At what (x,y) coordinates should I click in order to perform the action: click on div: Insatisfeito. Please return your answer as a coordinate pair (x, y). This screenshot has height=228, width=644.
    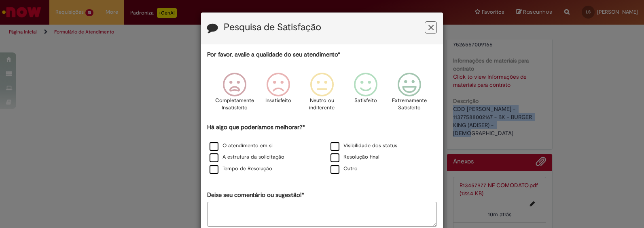
    Looking at the image, I should click on (278, 94).